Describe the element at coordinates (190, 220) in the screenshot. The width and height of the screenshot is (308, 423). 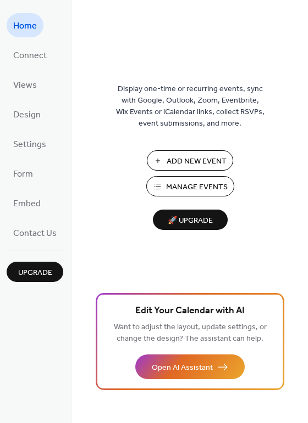
I see `button: 🚀 Upgrade` at that location.